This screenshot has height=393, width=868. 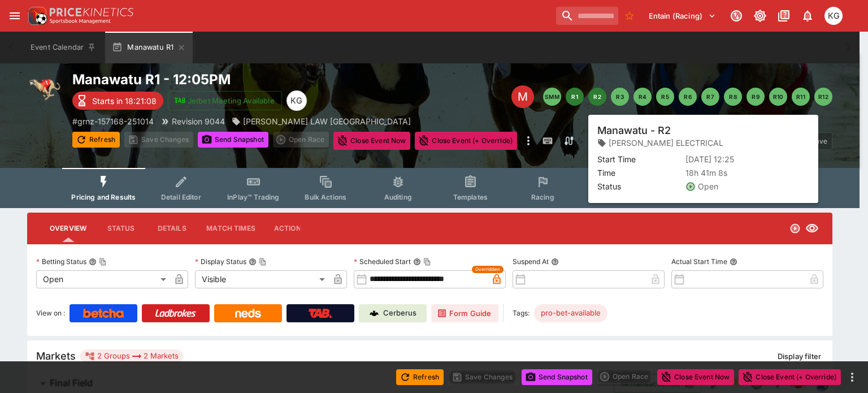 What do you see at coordinates (63, 48) in the screenshot?
I see `button: Event Calendar` at bounding box center [63, 48].